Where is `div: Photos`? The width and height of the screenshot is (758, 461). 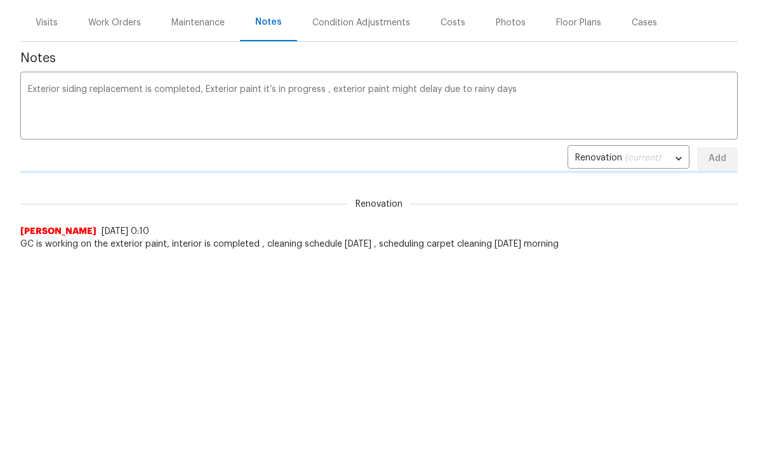 div: Photos is located at coordinates (510, 23).